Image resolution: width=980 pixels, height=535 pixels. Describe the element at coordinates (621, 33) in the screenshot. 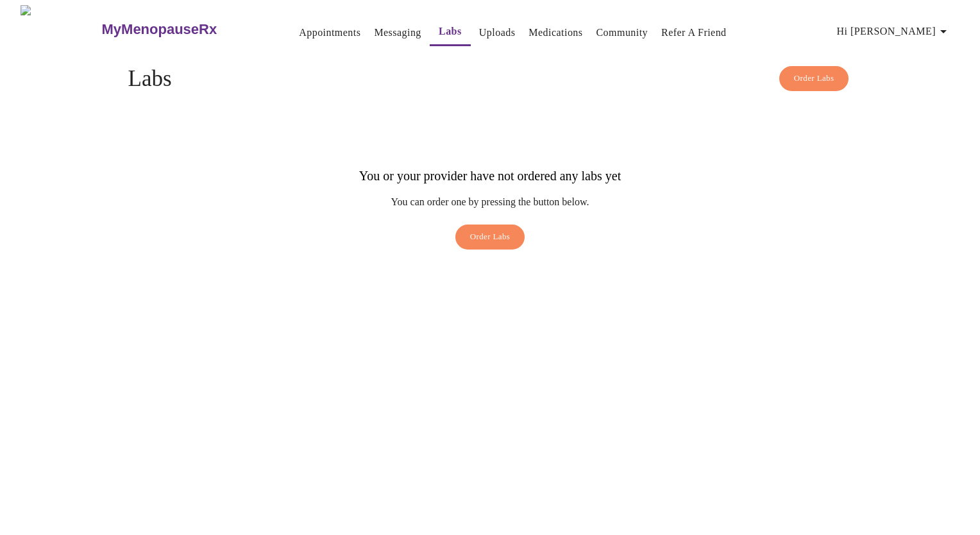

I see `button: Community` at that location.